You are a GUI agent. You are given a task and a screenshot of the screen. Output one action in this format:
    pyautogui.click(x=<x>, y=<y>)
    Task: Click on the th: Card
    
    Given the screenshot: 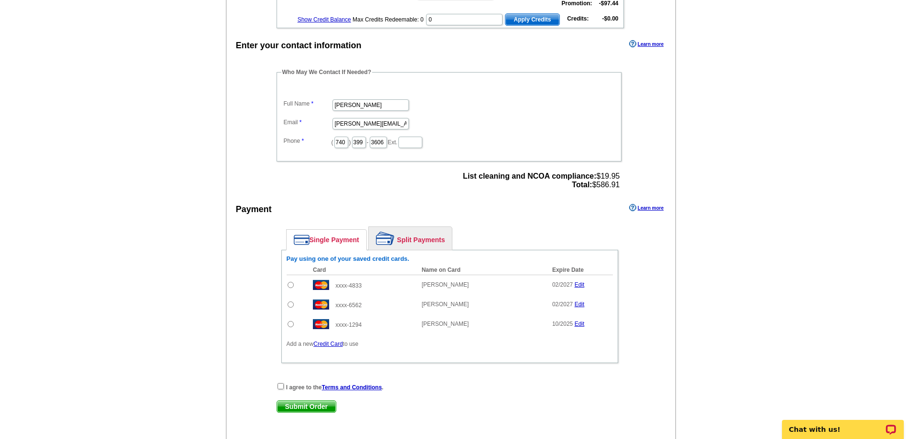 What is the action you would take?
    pyautogui.click(x=362, y=270)
    